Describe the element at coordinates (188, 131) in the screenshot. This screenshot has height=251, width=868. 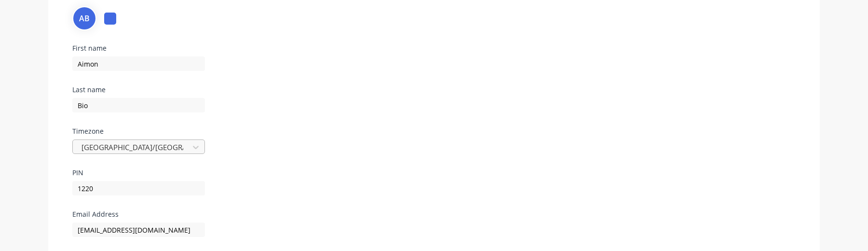
I see `div: Timezone` at that location.